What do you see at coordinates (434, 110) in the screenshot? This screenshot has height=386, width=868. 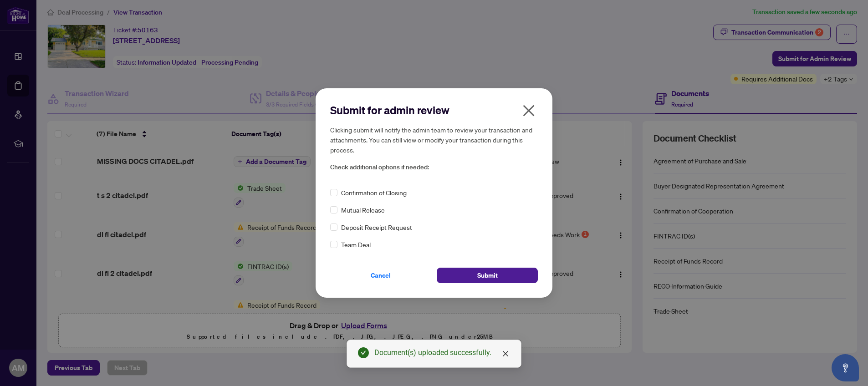 I see `h2: Submit for admin review` at bounding box center [434, 110].